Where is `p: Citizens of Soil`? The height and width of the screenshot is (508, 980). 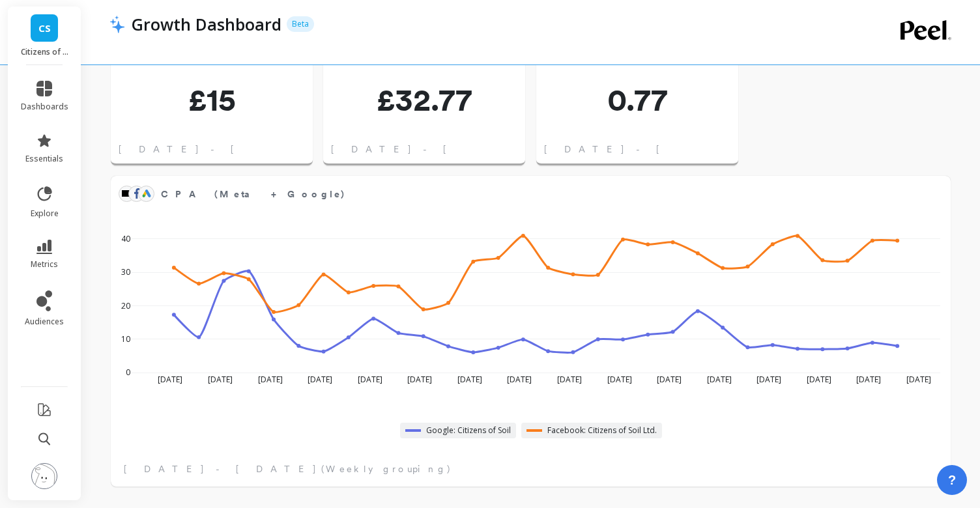 p: Citizens of Soil is located at coordinates (45, 52).